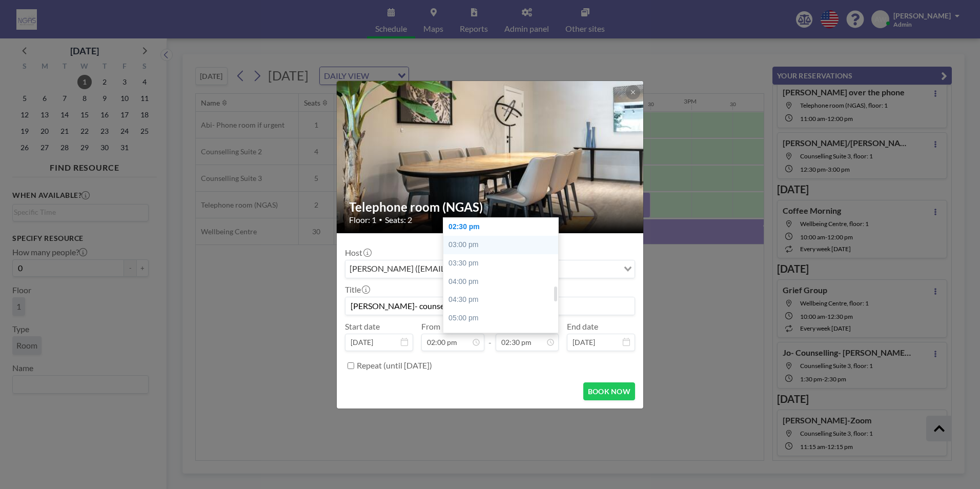 This screenshot has height=489, width=980. Describe the element at coordinates (490, 207) in the screenshot. I see `h2: Telephone room (NGAS)` at that location.